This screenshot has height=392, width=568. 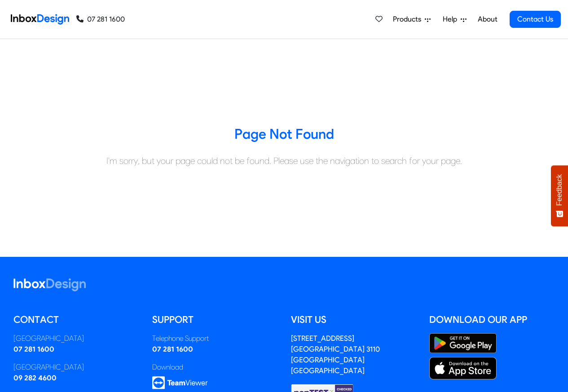 I want to click on h5: Support, so click(x=215, y=320).